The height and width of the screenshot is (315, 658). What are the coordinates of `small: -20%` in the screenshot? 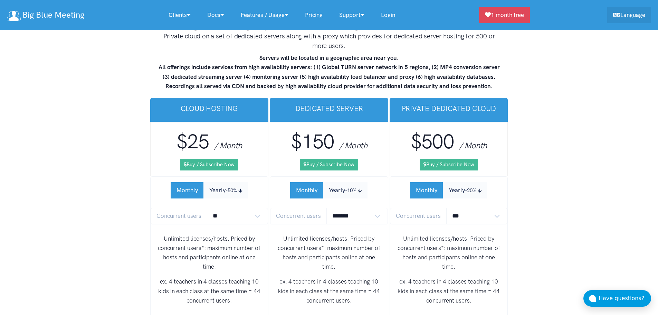 It's located at (471, 190).